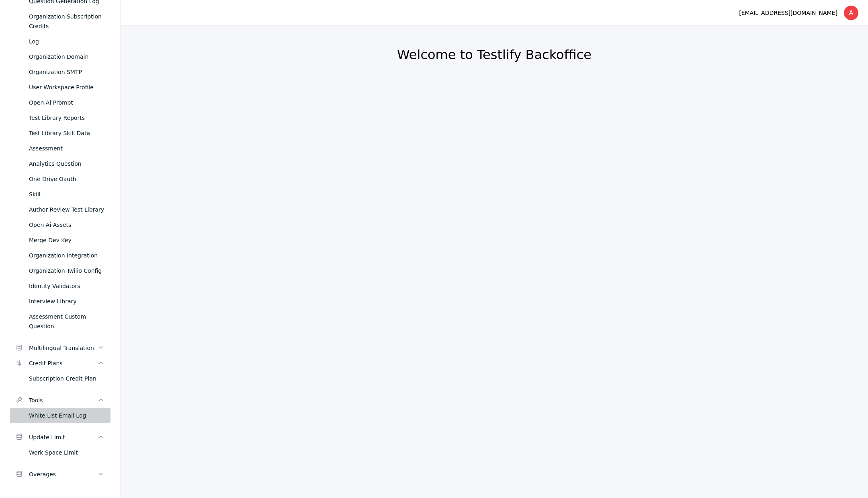  What do you see at coordinates (63, 437) in the screenshot?
I see `div: Update Limit` at bounding box center [63, 437].